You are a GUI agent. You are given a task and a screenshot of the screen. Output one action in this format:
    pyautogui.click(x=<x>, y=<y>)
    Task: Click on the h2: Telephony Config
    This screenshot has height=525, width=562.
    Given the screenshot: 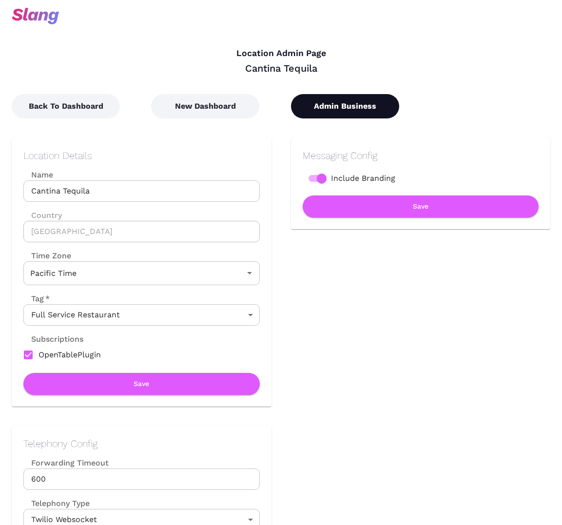 What is the action you would take?
    pyautogui.click(x=141, y=444)
    